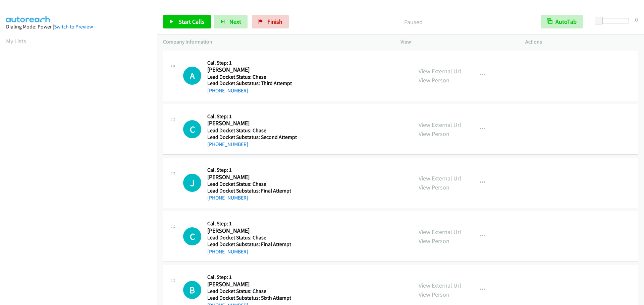 The width and height of the screenshot is (644, 305). What do you see at coordinates (457, 42) in the screenshot?
I see `p: View` at bounding box center [457, 42].